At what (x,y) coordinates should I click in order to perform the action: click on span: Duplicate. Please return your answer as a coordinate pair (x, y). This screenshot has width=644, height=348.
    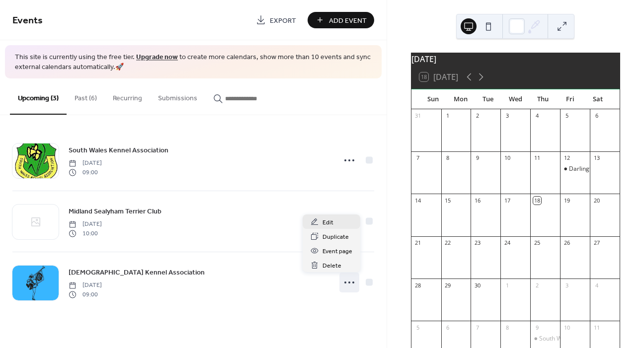
    Looking at the image, I should click on (335, 237).